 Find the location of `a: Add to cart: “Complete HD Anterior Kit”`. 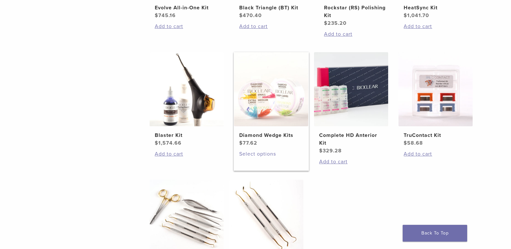

a: Add to cart: “Complete HD Anterior Kit” is located at coordinates (351, 162).